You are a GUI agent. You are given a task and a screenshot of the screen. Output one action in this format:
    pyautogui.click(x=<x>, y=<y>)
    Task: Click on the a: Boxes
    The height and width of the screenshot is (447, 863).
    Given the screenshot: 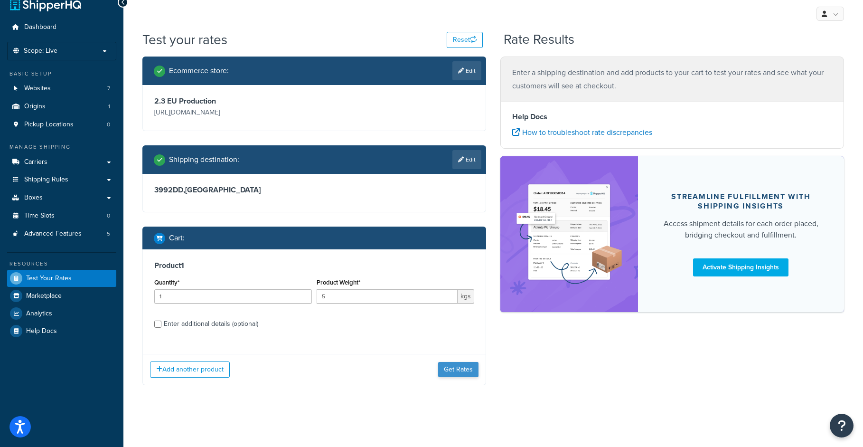 What is the action you would take?
    pyautogui.click(x=62, y=198)
    